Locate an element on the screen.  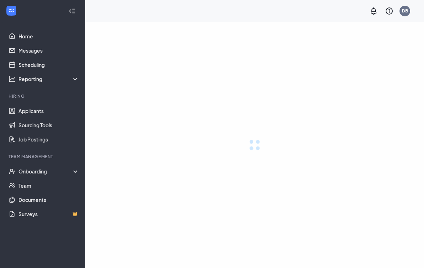
a: SurveysCrown is located at coordinates (49, 214).